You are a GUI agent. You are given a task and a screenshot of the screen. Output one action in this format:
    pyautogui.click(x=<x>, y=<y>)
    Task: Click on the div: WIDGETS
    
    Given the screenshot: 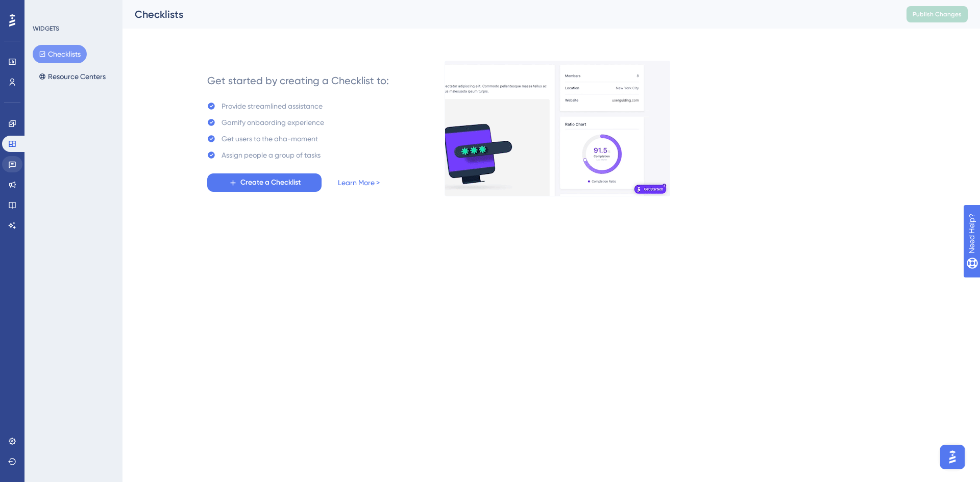 What is the action you would take?
    pyautogui.click(x=46, y=29)
    